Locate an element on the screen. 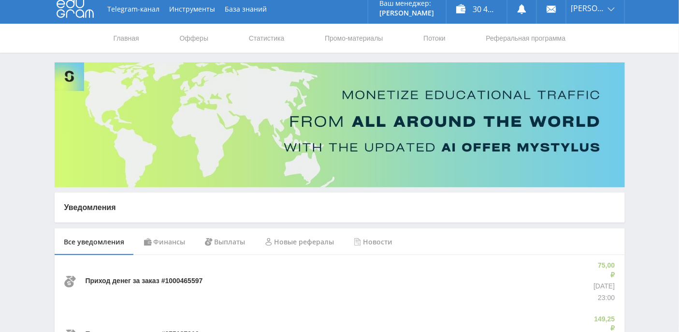  a: Статистика is located at coordinates (267, 38).